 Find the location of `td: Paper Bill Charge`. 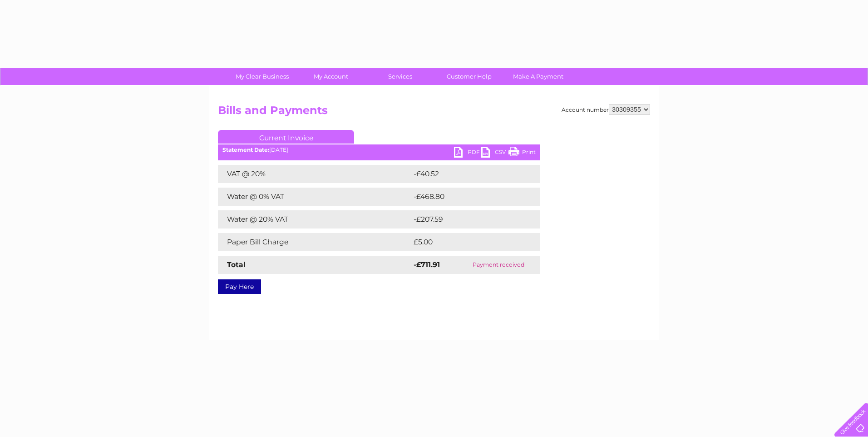

td: Paper Bill Charge is located at coordinates (315, 242).